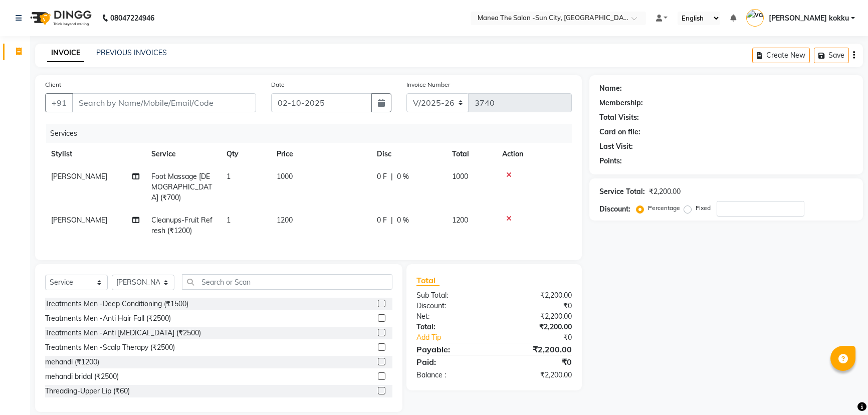 The image size is (868, 415). Describe the element at coordinates (117, 304) in the screenshot. I see `div: Treatments Men -Deep Conditioning (₹1500)` at that location.